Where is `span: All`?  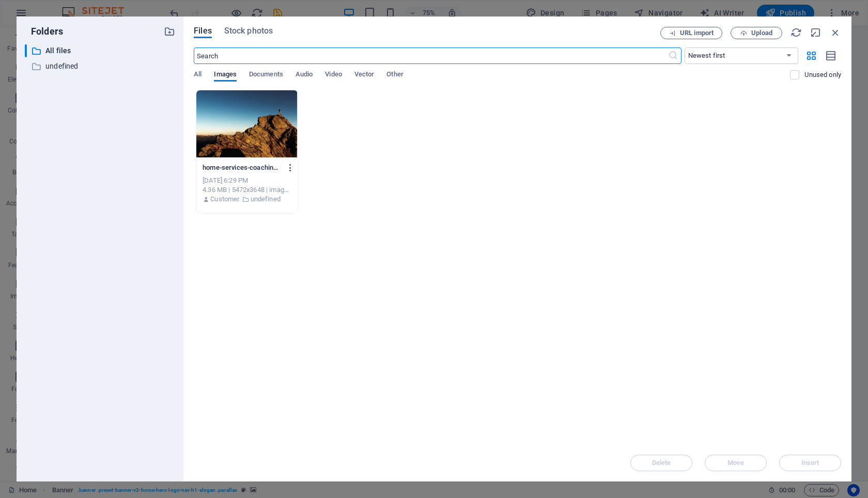
span: All is located at coordinates (198, 75).